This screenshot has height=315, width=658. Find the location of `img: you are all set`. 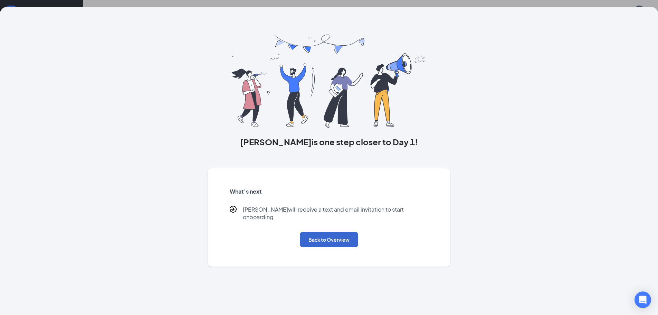

img: you are all set is located at coordinates (329, 81).